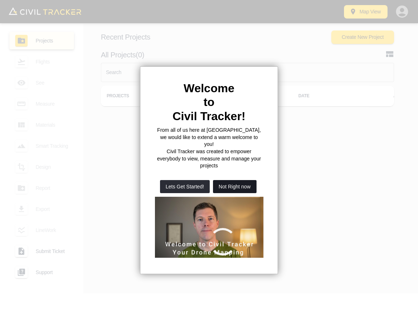 The width and height of the screenshot is (418, 326). I want to click on button: Lets Get Started!, so click(185, 187).